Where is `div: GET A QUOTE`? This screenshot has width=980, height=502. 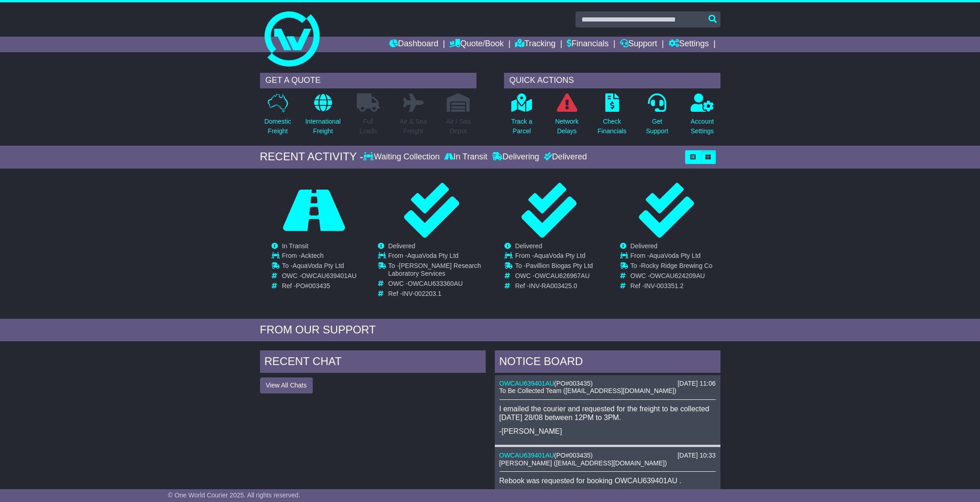 div: GET A QUOTE is located at coordinates (368, 81).